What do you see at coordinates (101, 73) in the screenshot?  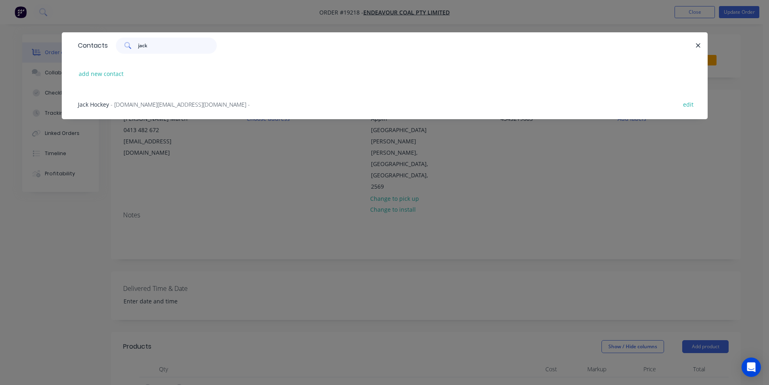 I see `button: add new contact` at bounding box center [101, 73].